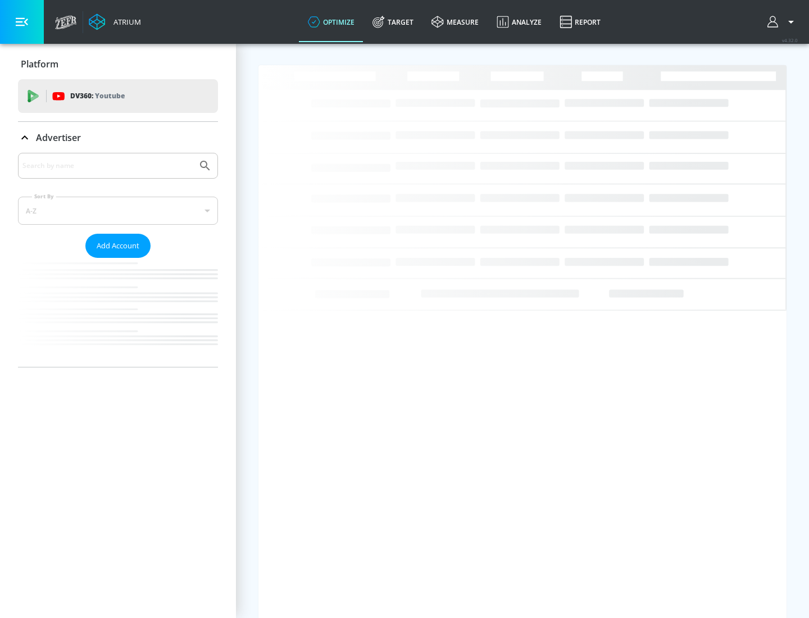 Image resolution: width=809 pixels, height=618 pixels. Describe the element at coordinates (331, 22) in the screenshot. I see `a: optimize` at that location.